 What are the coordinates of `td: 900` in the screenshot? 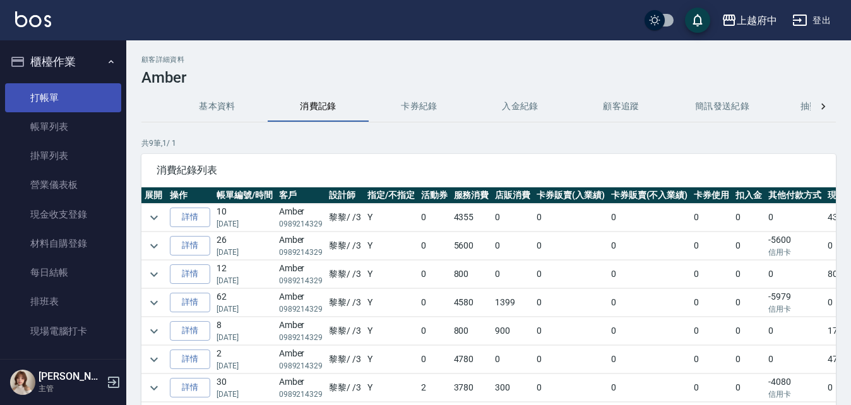 It's located at (512, 331).